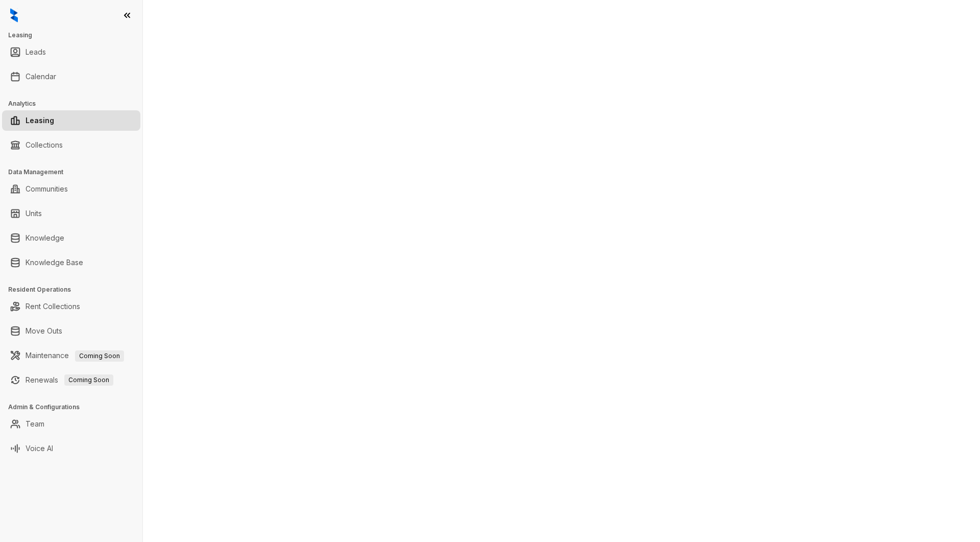  I want to click on li: Renewals, so click(71, 380).